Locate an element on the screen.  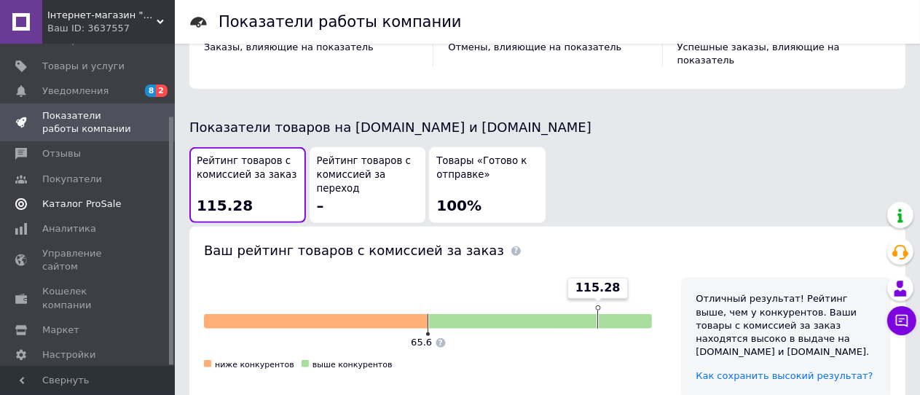
a: Как сохранить высокий результат? is located at coordinates (784, 375).